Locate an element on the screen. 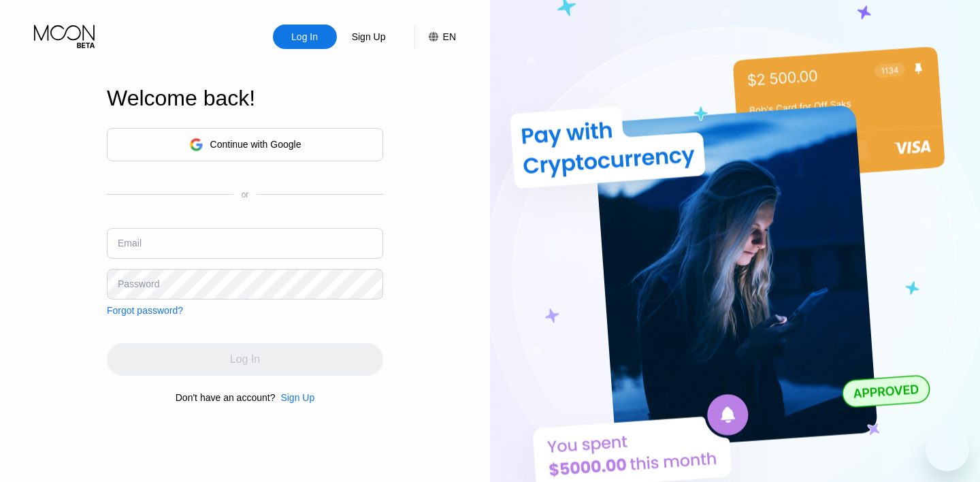  div: or is located at coordinates (245, 194).